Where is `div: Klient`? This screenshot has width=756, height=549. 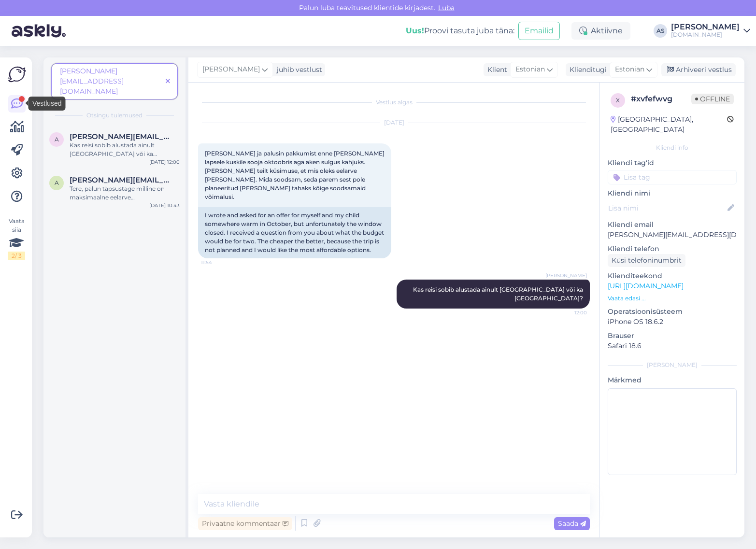
div: Klient is located at coordinates (495, 69).